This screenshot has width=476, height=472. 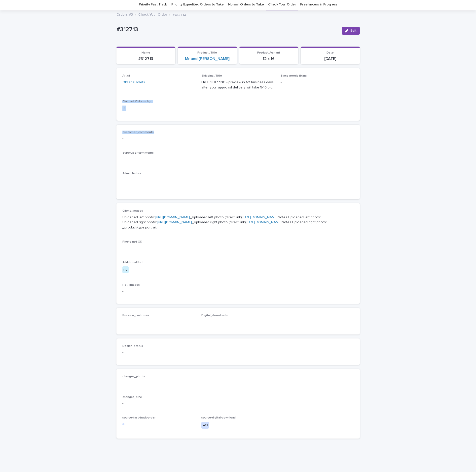 I want to click on span: Preview_customer, so click(x=136, y=316).